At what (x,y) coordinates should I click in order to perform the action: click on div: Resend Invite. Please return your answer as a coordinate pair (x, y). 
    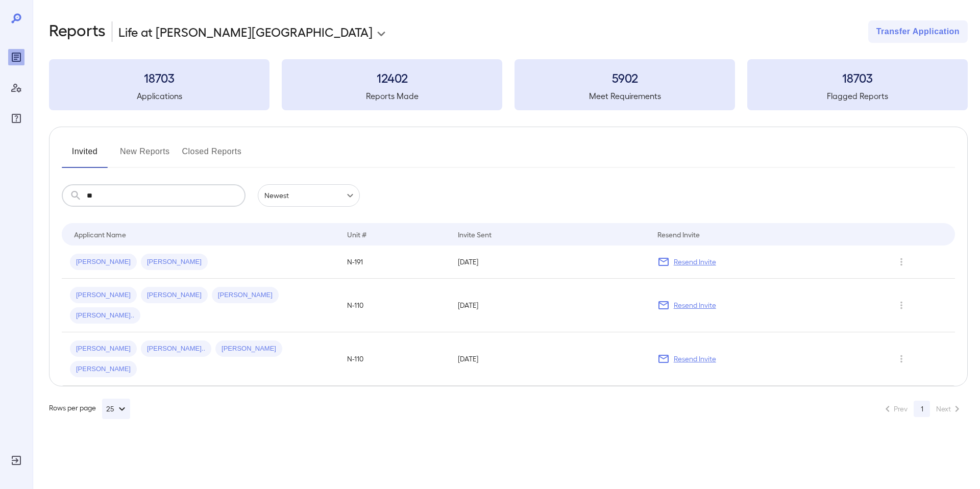
    Looking at the image, I should click on (679, 234).